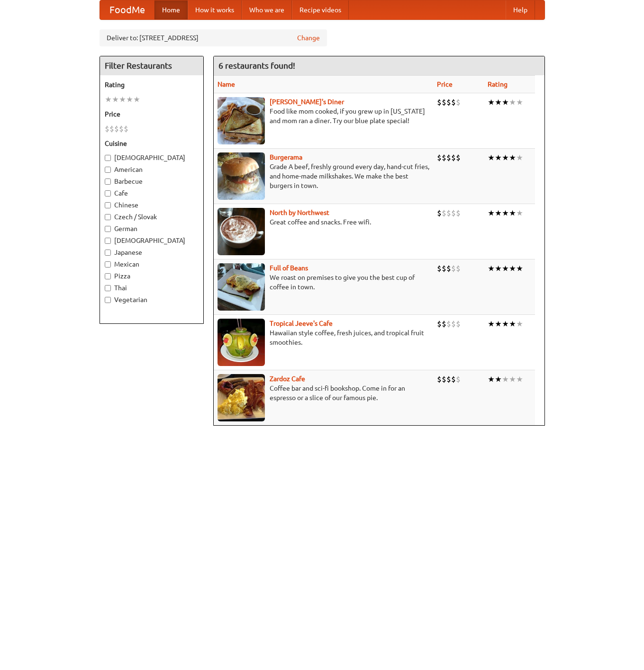 The image size is (644, 670). I want to click on h5: Rating, so click(151, 84).